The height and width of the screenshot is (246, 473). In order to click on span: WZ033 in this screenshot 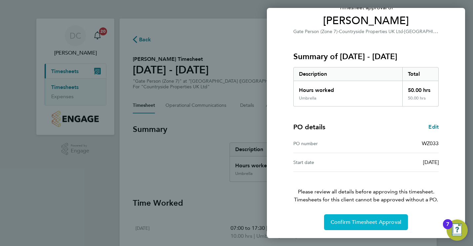, I will do `click(430, 143)`.